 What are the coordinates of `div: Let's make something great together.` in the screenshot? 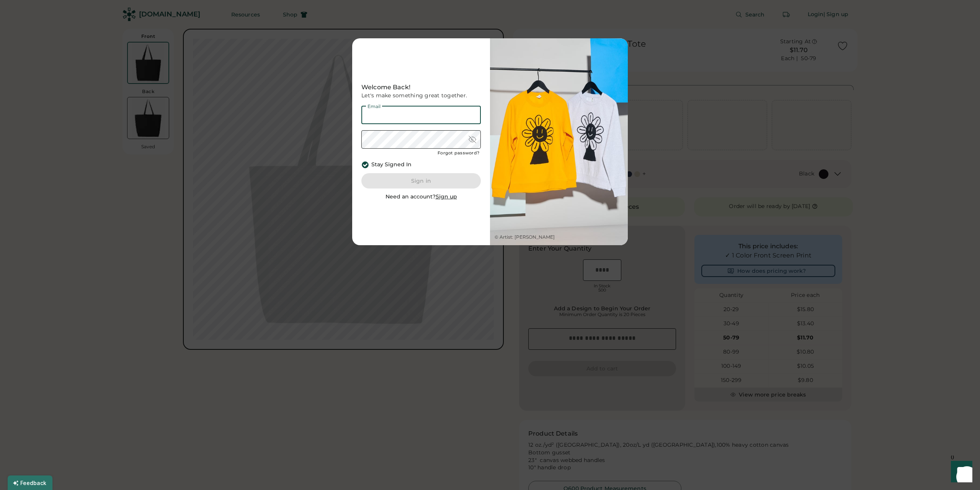 It's located at (422, 96).